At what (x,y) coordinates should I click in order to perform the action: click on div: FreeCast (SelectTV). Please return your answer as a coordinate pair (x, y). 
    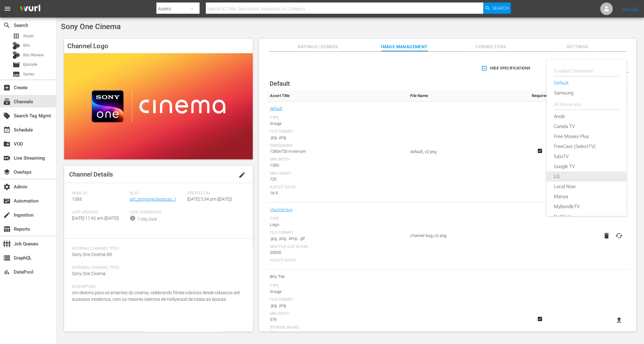
    Looking at the image, I should click on (586, 146).